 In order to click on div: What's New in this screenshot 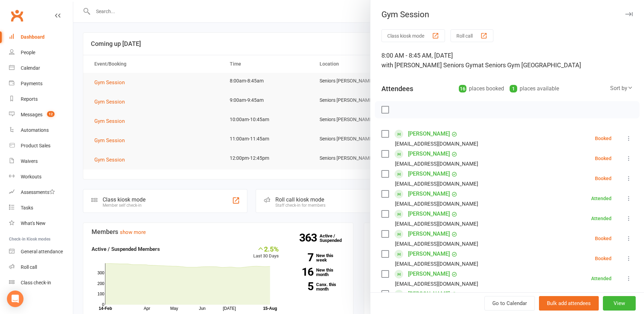, I will do `click(33, 224)`.